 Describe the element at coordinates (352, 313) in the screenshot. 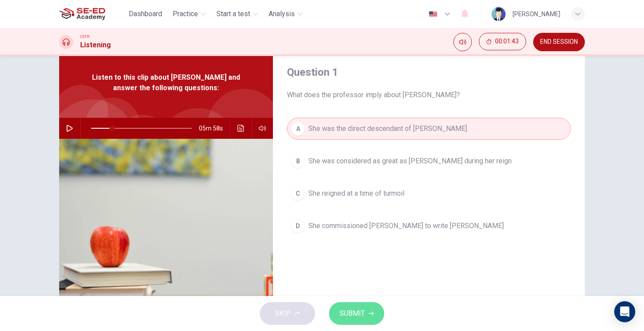

I see `span: SUBMIT` at that location.